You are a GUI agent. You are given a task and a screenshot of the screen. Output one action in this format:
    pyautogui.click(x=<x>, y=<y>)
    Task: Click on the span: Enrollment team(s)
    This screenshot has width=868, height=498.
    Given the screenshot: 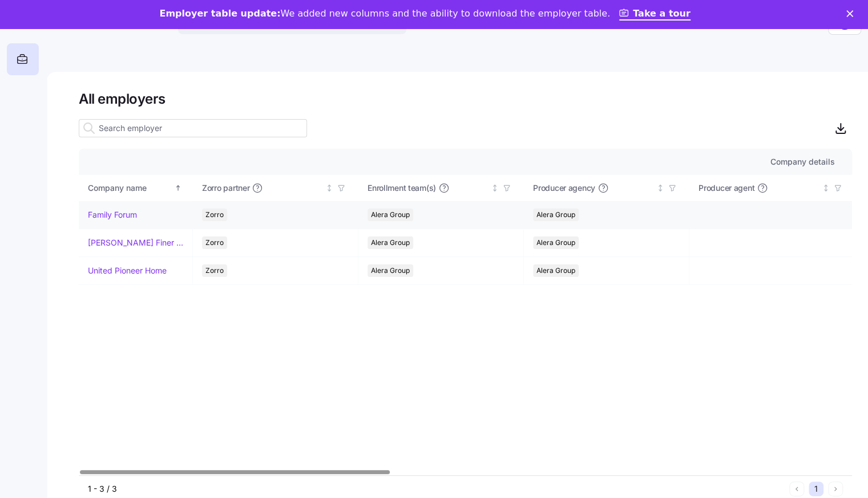 What is the action you would take?
    pyautogui.click(x=401, y=188)
    